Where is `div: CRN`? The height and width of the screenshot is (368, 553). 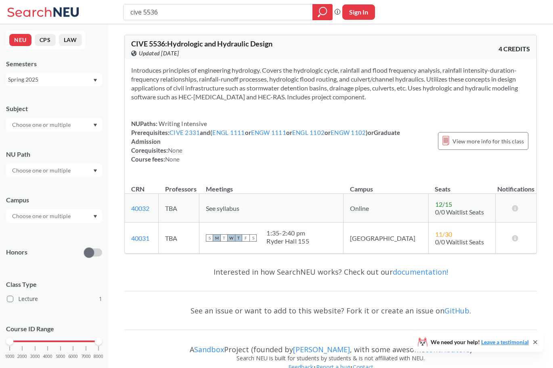
div: CRN is located at coordinates (138, 189).